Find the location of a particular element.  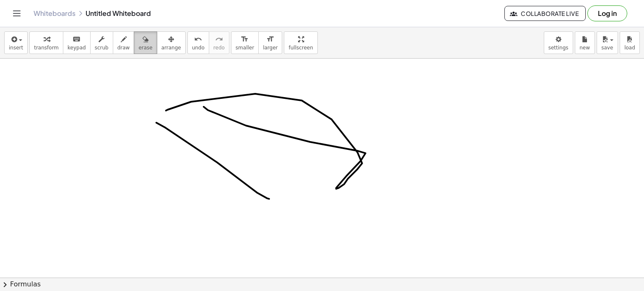

button: insert is located at coordinates (16, 43).